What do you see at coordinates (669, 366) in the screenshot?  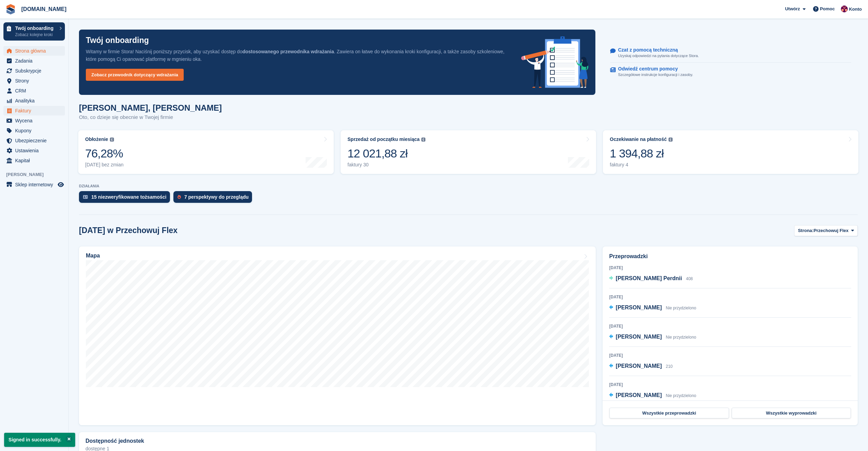 I see `span: 210` at bounding box center [669, 366].